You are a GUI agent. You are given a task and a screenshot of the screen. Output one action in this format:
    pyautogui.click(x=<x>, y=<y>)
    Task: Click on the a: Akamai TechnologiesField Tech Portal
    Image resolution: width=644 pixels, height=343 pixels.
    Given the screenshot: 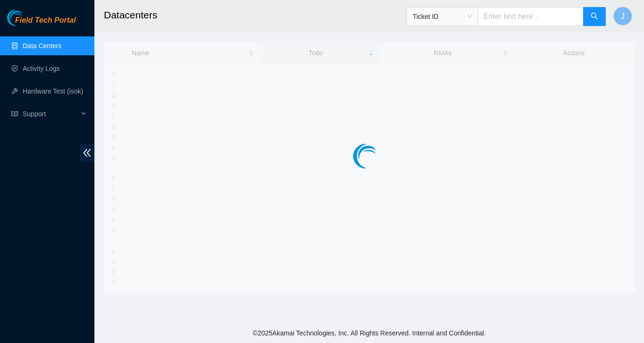 What is the action you would take?
    pyautogui.click(x=41, y=23)
    